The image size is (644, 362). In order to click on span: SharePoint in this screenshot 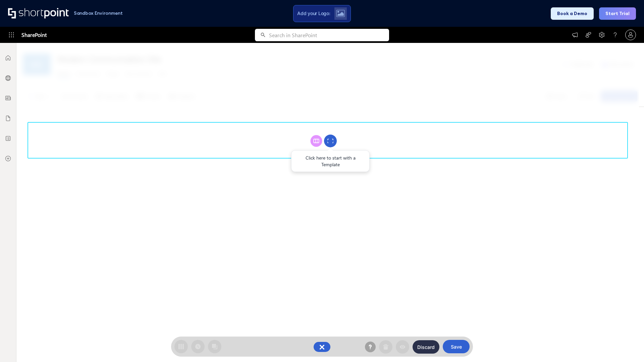, I will do `click(34, 35)`.